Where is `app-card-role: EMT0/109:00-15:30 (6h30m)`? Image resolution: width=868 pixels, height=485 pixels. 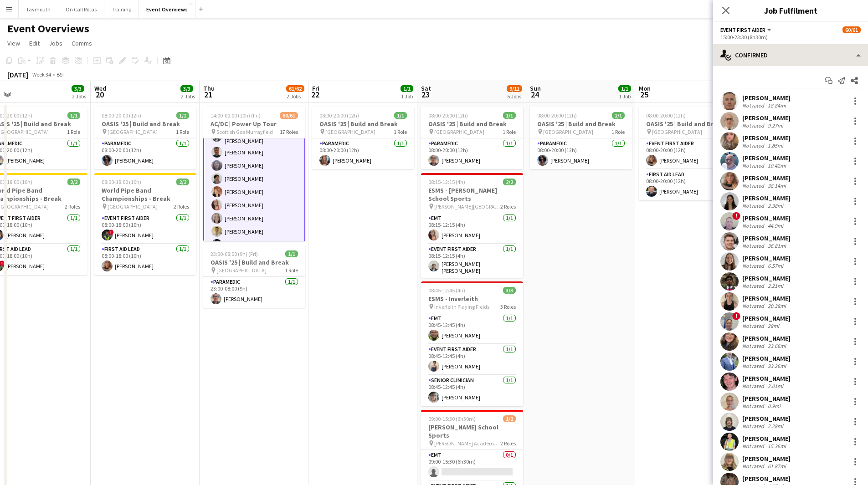 app-card-role: EMT0/109:00-15:30 (6h30m) is located at coordinates (473, 465).